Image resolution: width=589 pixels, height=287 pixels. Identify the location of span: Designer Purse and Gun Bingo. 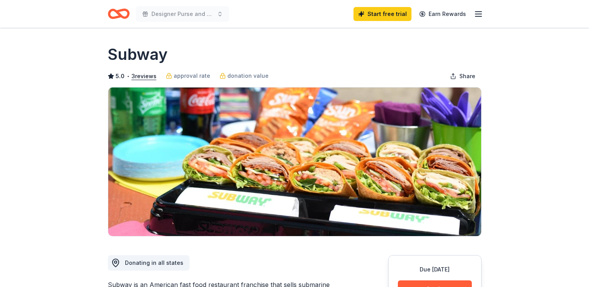
(182, 14).